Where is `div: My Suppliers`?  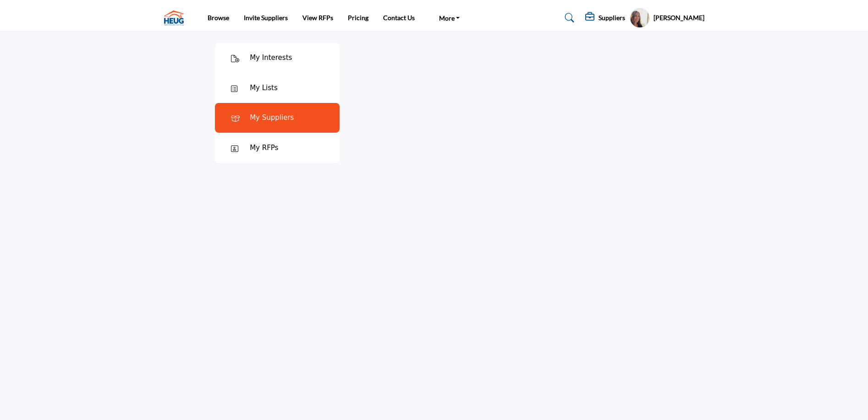 div: My Suppliers is located at coordinates (272, 117).